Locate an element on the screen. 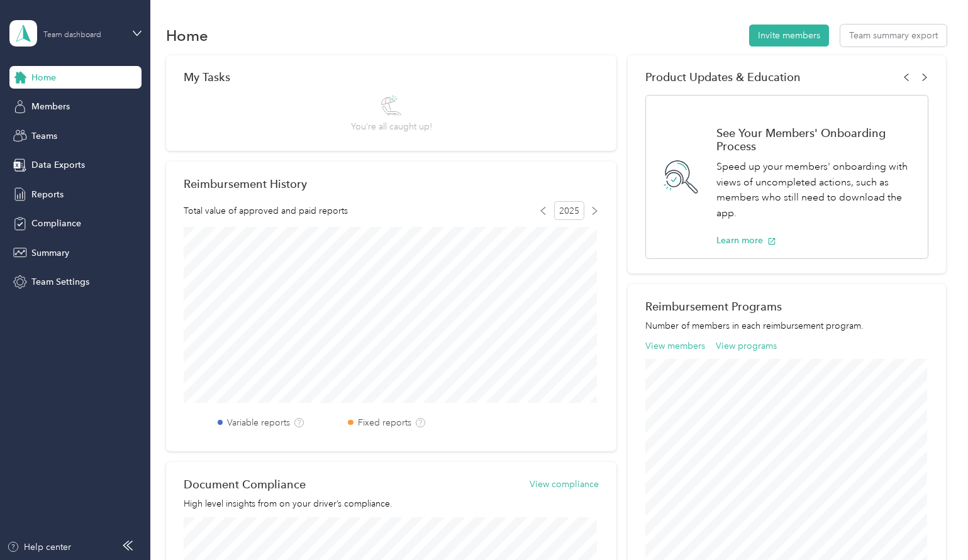  button: View members is located at coordinates (675, 345).